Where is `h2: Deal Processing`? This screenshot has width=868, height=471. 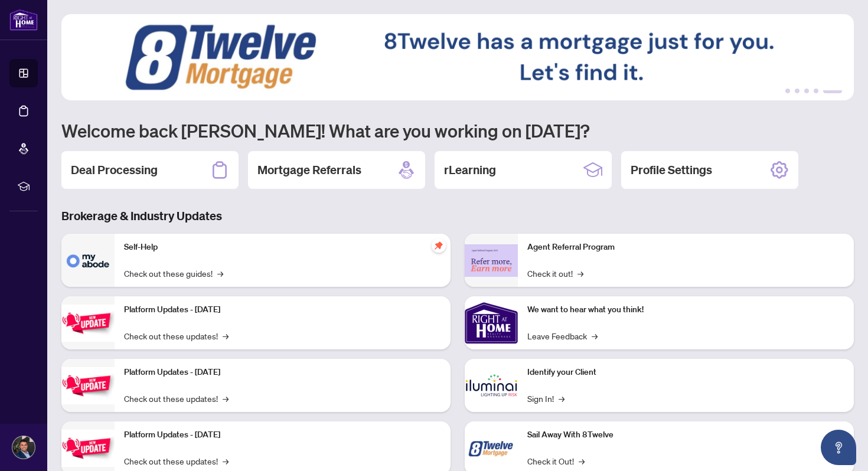 h2: Deal Processing is located at coordinates (114, 170).